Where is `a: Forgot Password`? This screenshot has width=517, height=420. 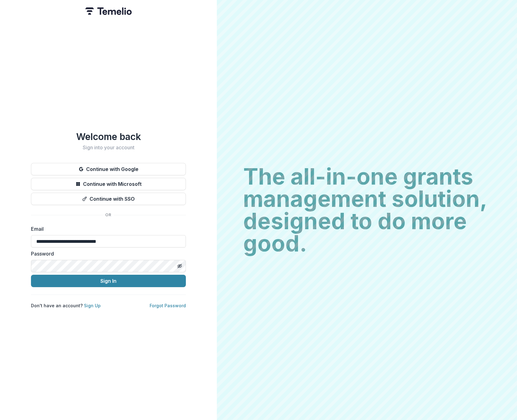
a: Forgot Password is located at coordinates (168, 305).